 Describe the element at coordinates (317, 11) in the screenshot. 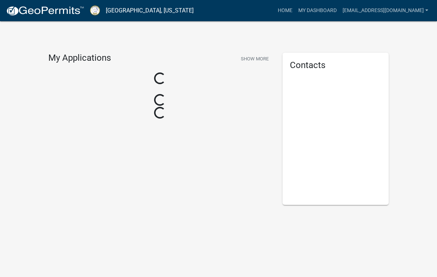

I see `a: My Dashboard` at that location.